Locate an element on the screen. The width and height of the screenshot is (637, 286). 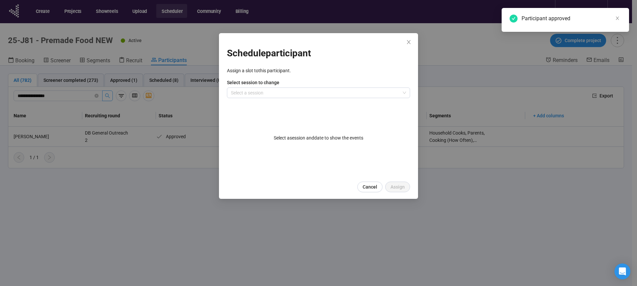
p: Assign a slot to this participant . is located at coordinates (318, 71).